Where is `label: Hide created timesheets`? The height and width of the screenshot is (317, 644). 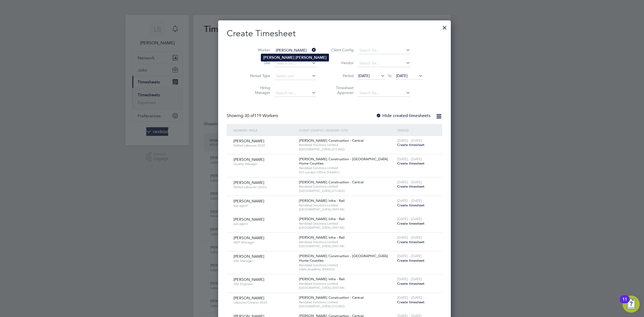 label: Hide created timesheets is located at coordinates (403, 116).